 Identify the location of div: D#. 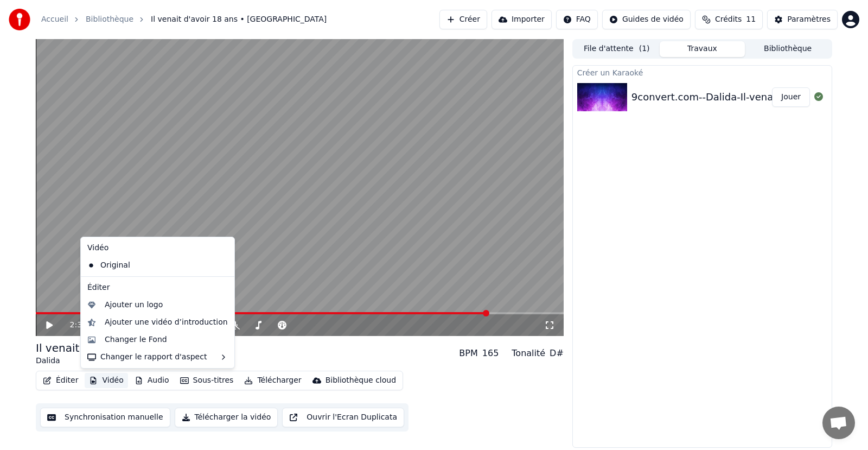
(556, 353).